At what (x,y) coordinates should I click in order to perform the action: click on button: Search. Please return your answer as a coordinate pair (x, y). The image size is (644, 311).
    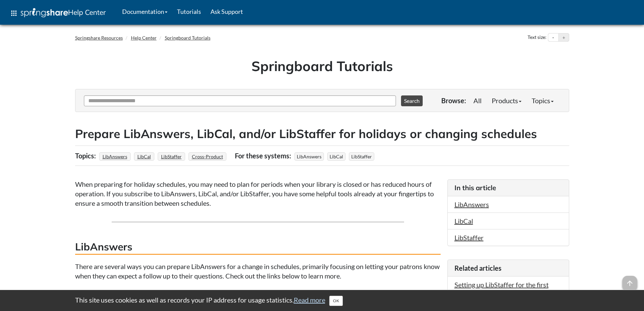
    Looking at the image, I should click on (412, 101).